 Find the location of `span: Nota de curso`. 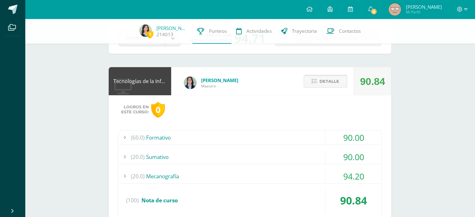

span: Nota de curso is located at coordinates (160, 200).